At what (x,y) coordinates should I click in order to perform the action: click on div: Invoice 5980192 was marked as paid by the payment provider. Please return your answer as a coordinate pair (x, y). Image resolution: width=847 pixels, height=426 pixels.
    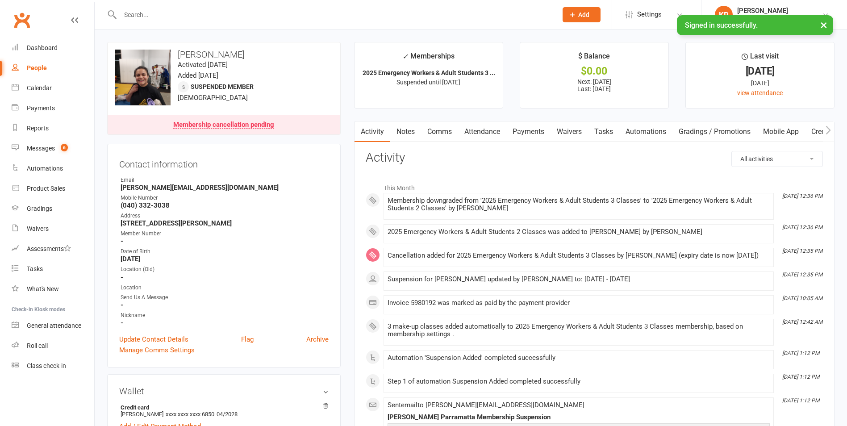
    Looking at the image, I should click on (579, 303).